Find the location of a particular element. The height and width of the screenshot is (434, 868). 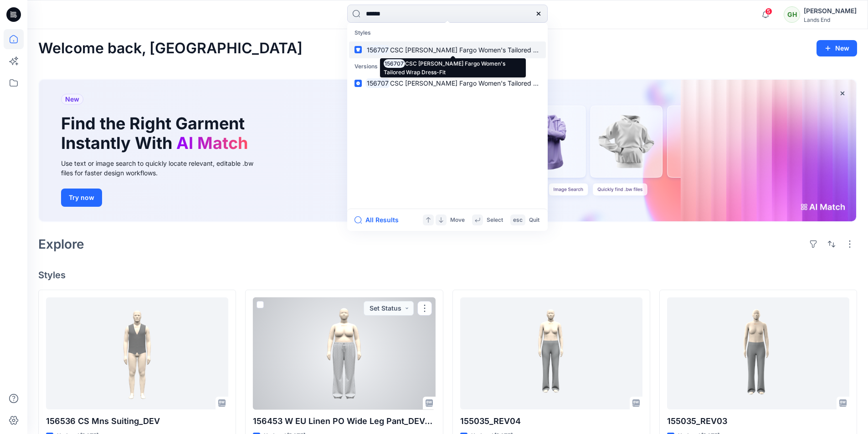

a: 156536 CS Mns Suiting_DEV is located at coordinates (138, 353).